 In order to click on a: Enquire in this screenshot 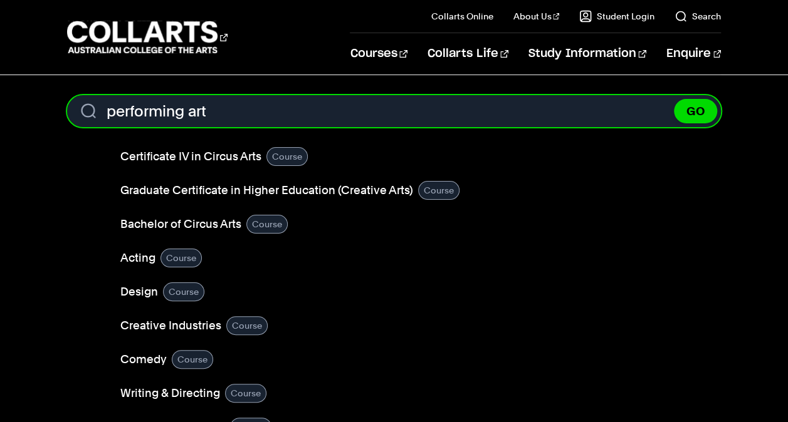, I will do `click(693, 54)`.